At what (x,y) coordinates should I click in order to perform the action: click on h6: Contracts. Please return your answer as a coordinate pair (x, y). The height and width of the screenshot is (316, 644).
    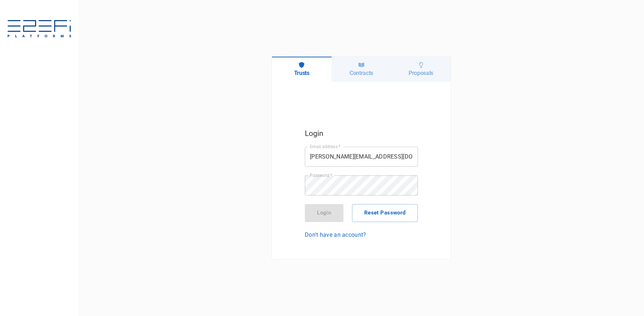
    Looking at the image, I should click on (362, 73).